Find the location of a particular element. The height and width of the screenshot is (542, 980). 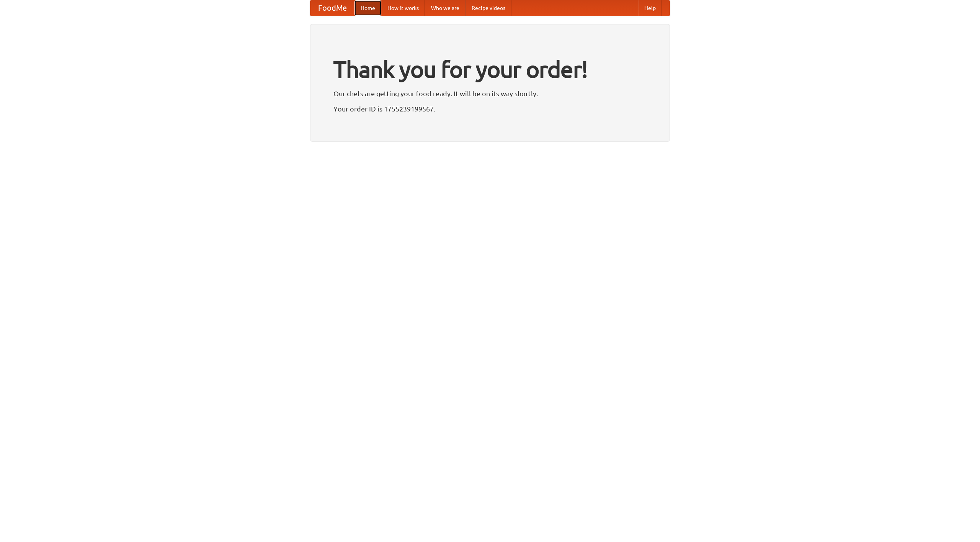

p: Your order ID is 1755239199567. is located at coordinates (490, 109).